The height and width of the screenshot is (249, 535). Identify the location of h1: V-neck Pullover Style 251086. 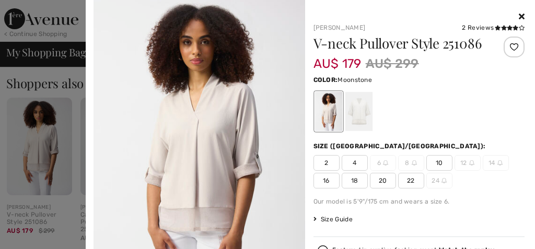
(401, 43).